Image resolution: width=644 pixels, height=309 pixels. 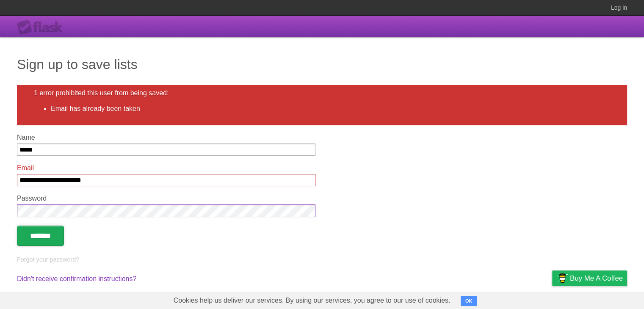 I want to click on a: Buy me a coffee, so click(x=590, y=278).